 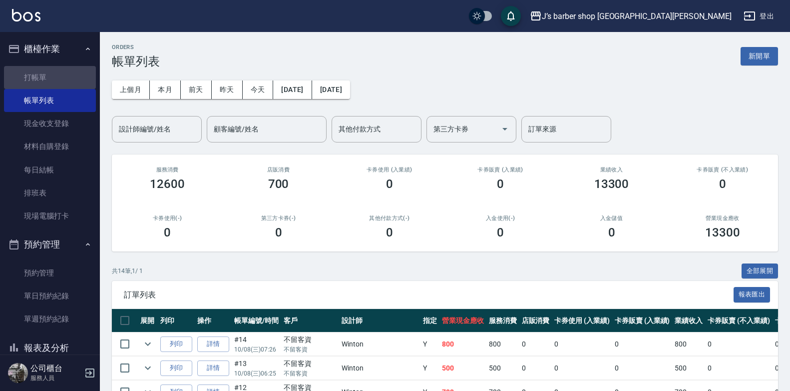 What do you see at coordinates (536, 320) in the screenshot?
I see `th: 店販消費` at bounding box center [536, 320].